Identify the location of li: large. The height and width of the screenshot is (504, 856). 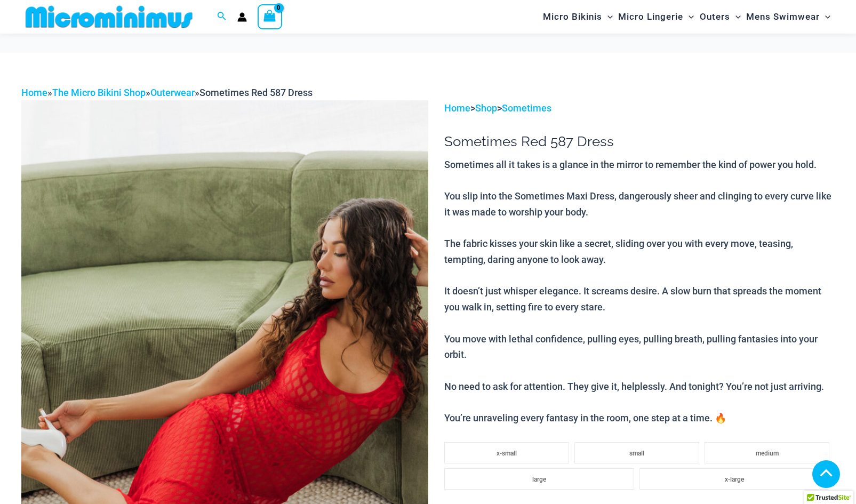
(539, 479).